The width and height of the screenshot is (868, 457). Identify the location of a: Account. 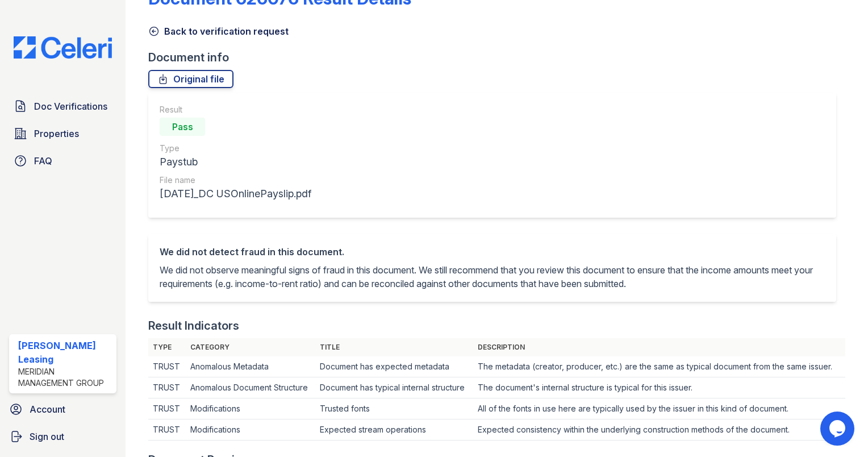
(63, 410).